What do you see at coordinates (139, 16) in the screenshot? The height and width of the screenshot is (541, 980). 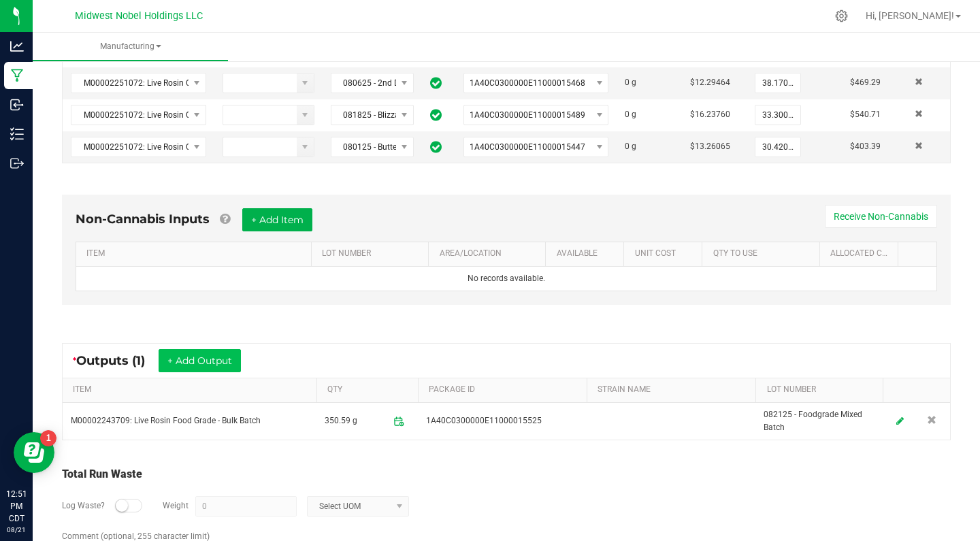 I see `span: Midwest Nobel Holdings LLC` at bounding box center [139, 16].